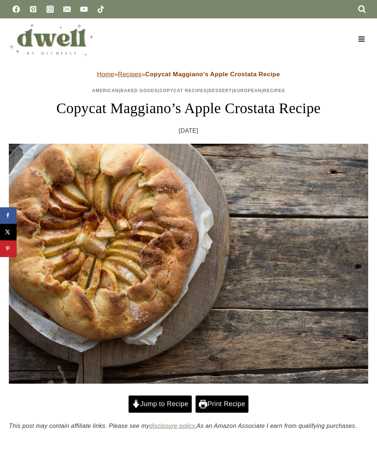 This screenshot has height=464, width=377. Describe the element at coordinates (362, 39) in the screenshot. I see `button: Open menu` at that location.